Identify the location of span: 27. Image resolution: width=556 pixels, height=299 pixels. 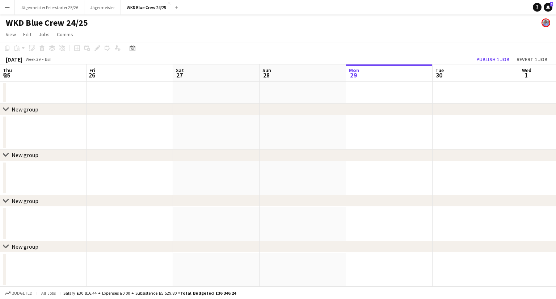
(179, 75).